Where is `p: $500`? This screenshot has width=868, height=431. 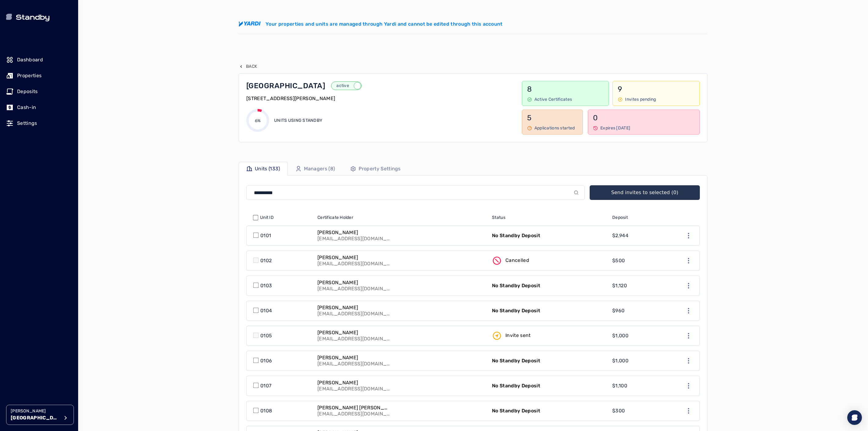 p: $500 is located at coordinates (618, 261).